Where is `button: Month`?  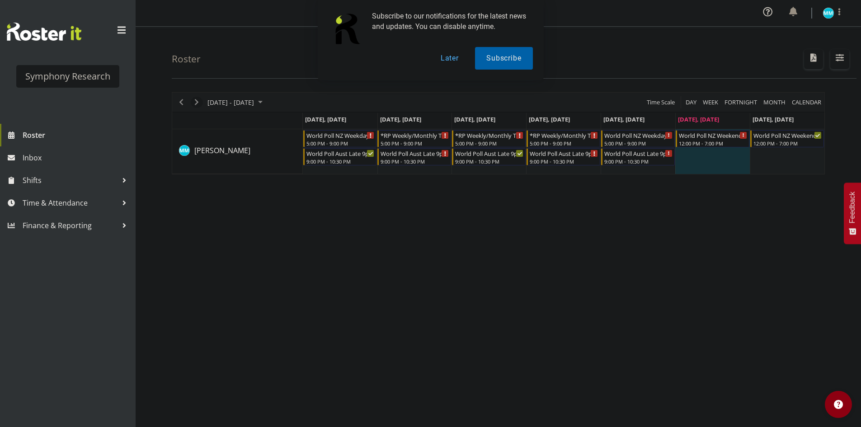
button: Month is located at coordinates (806, 102).